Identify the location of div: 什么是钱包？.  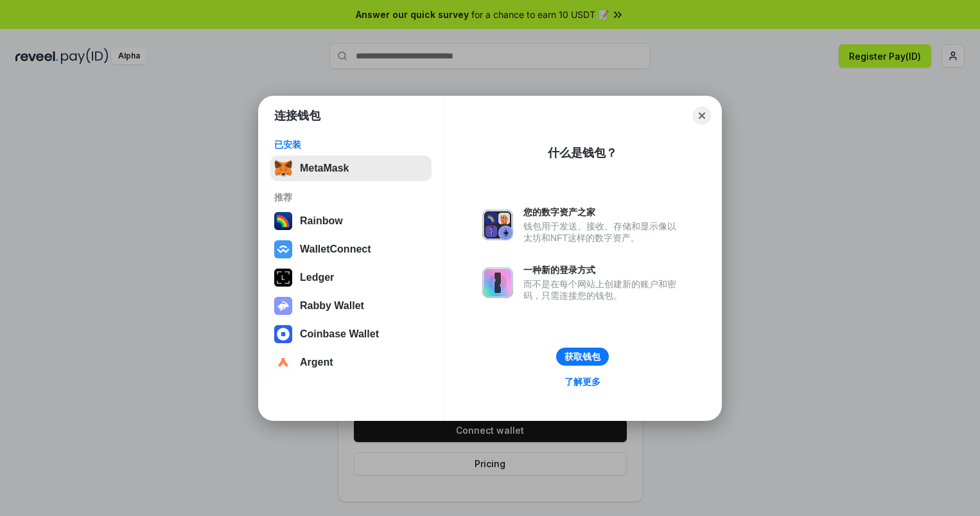
(583, 153).